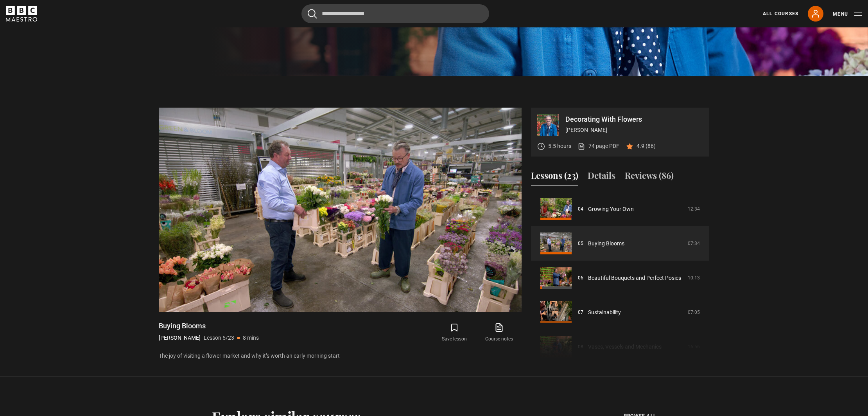  What do you see at coordinates (22, 13) in the screenshot?
I see `a: BBC Maestro` at bounding box center [22, 13].